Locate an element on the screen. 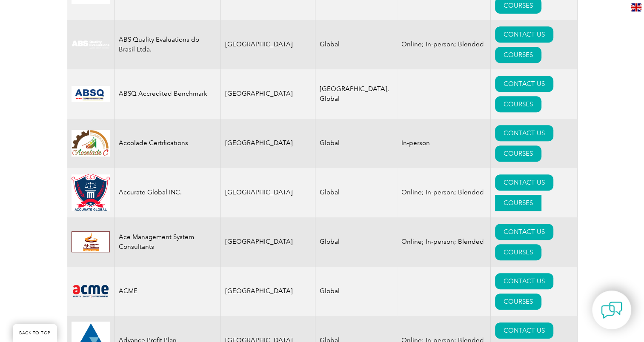  td: ABSQ Accredited Benchmark is located at coordinates (167, 94).